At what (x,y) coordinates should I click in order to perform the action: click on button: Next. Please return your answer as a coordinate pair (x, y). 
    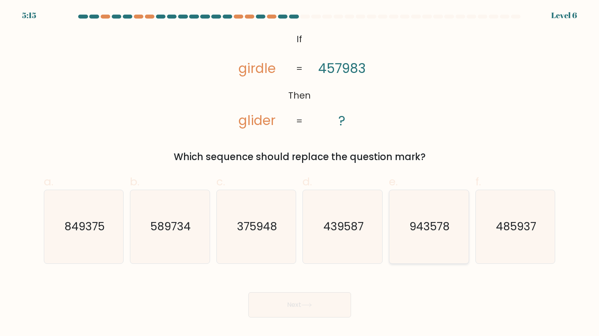
    Looking at the image, I should click on (300, 305).